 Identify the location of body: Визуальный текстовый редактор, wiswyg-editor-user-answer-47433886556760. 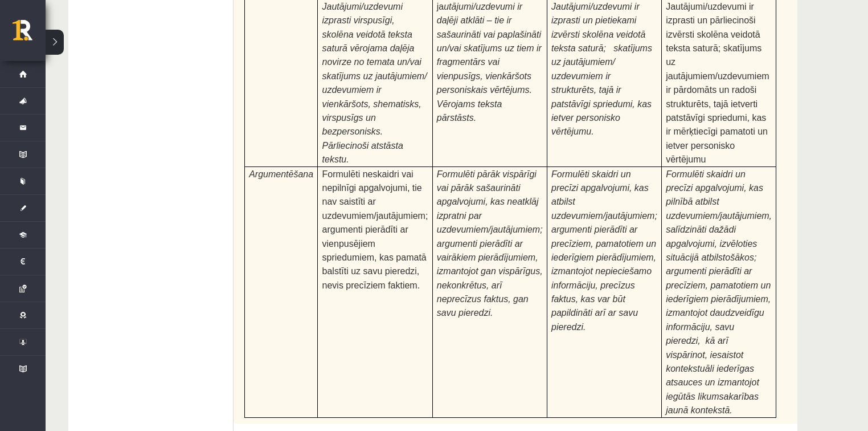
(299, 17).